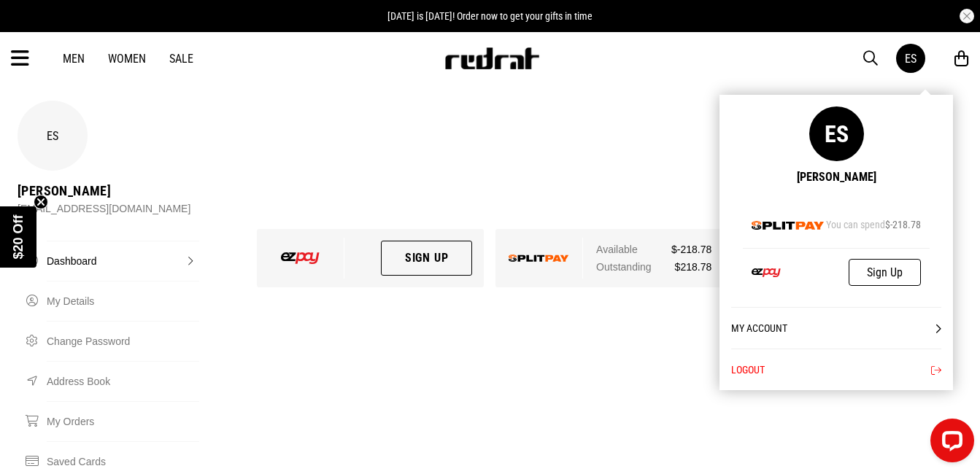 The height and width of the screenshot is (474, 980). Describe the element at coordinates (788, 225) in the screenshot. I see `img: Splitpay` at that location.